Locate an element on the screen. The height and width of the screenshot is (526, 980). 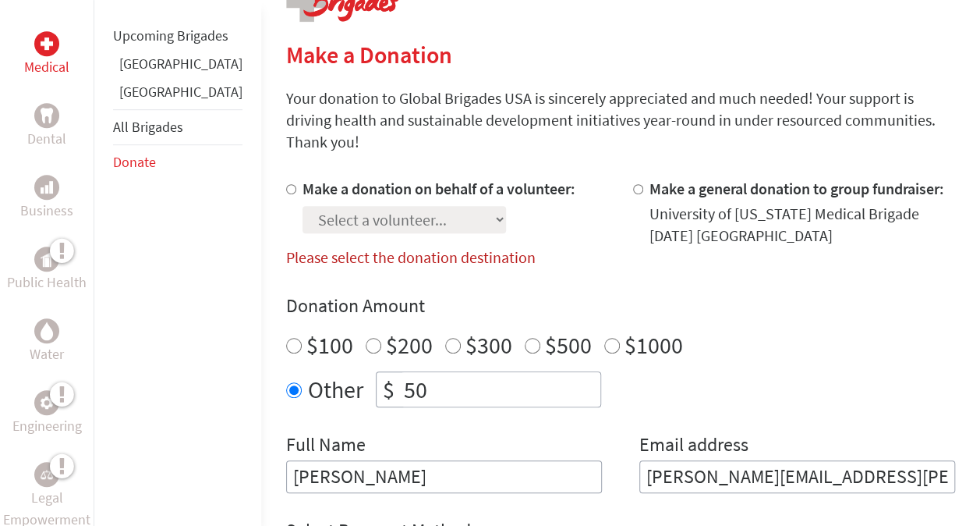
div: Business is located at coordinates (47, 187).